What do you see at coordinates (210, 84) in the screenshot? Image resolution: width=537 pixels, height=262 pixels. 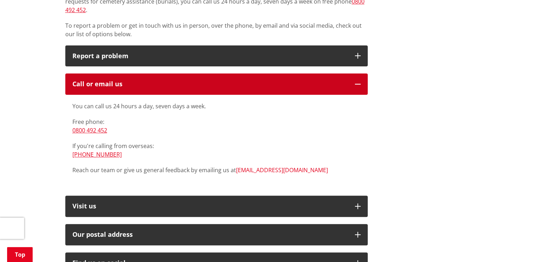 I see `div: Call or email us` at bounding box center [210, 84].